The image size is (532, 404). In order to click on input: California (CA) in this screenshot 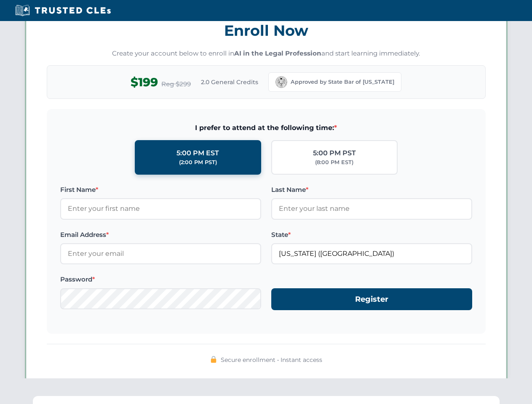, I will do `click(371, 254)`.